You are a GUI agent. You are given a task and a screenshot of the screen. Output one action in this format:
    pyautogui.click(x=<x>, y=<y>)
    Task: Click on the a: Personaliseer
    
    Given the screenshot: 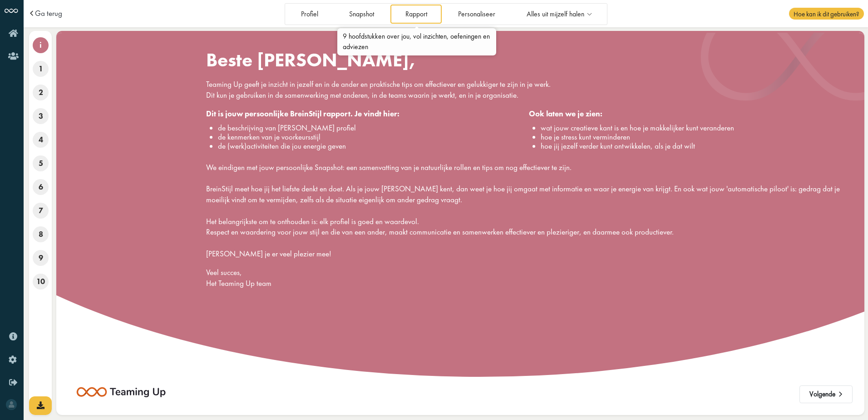 What is the action you would take?
    pyautogui.click(x=477, y=13)
    